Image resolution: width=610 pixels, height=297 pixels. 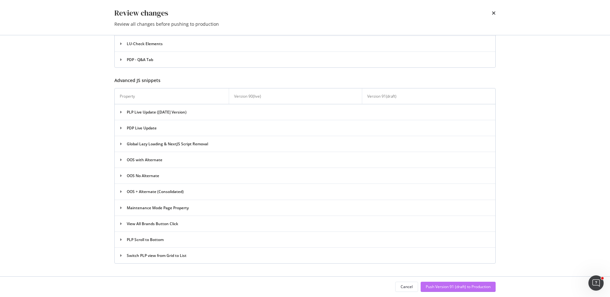 What do you see at coordinates (305, 160) in the screenshot?
I see `td: OOS with Alternate` at bounding box center [305, 160].